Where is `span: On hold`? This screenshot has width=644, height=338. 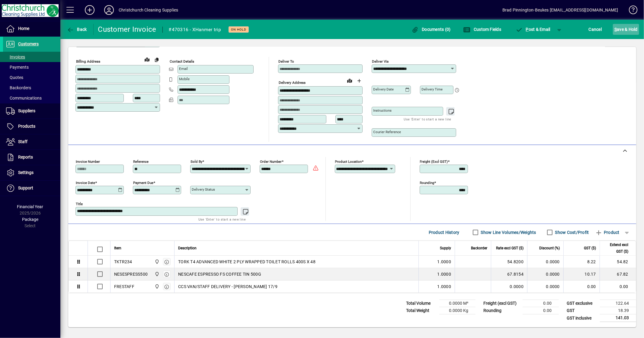 span: On hold is located at coordinates (239, 29).